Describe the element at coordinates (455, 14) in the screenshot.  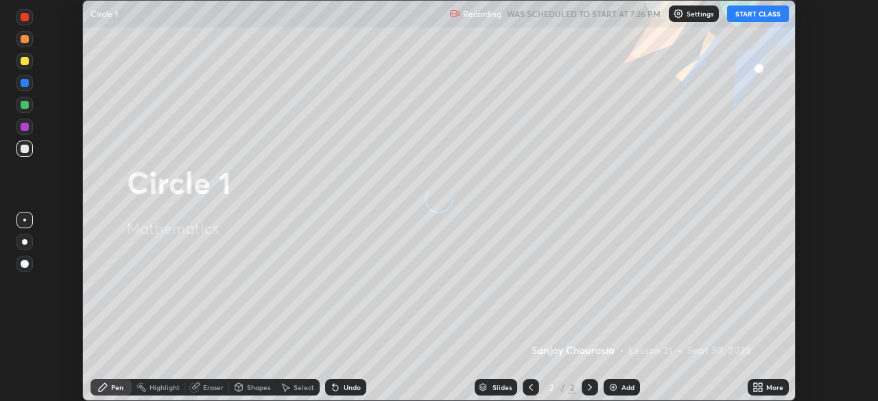
I see `img: recording.375f2c34.svg` at that location.